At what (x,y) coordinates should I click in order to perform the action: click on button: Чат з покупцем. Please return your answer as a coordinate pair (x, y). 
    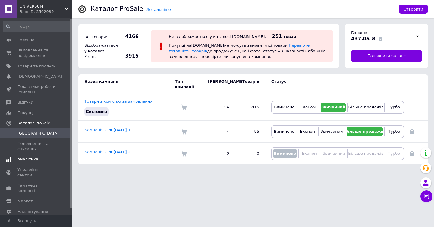
    Looking at the image, I should click on (427, 197).